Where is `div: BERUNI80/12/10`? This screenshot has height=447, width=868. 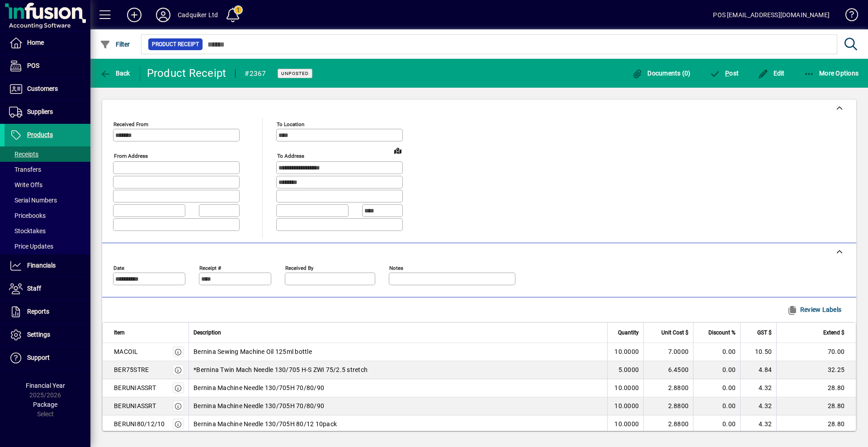 div: BERUNI80/12/10 is located at coordinates (139, 424).